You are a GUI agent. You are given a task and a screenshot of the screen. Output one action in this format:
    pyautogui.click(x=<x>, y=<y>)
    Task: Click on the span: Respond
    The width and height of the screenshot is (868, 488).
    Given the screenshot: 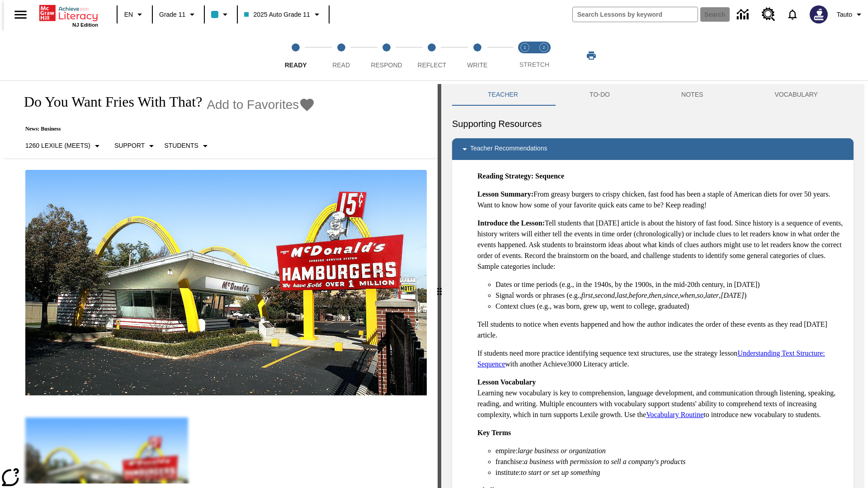 What is the action you would take?
    pyautogui.click(x=386, y=65)
    